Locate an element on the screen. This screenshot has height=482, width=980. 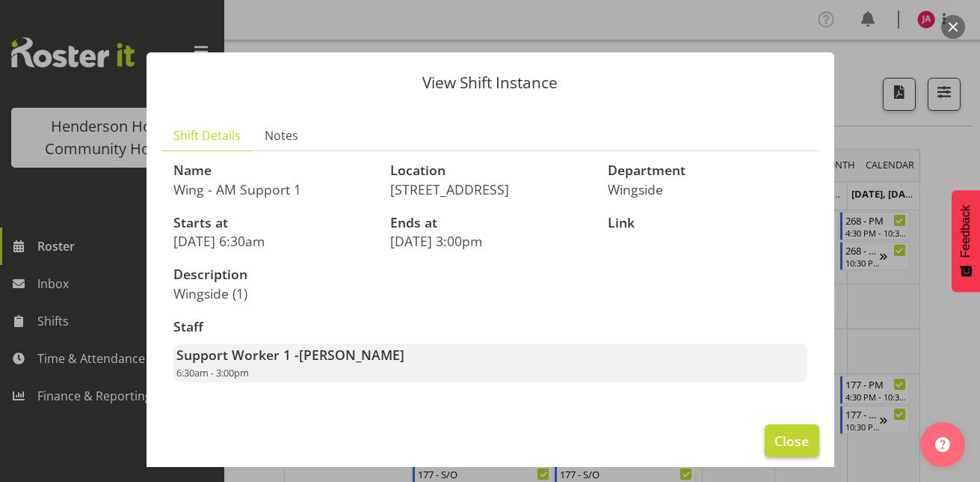
h3: Description is located at coordinates (328, 275).